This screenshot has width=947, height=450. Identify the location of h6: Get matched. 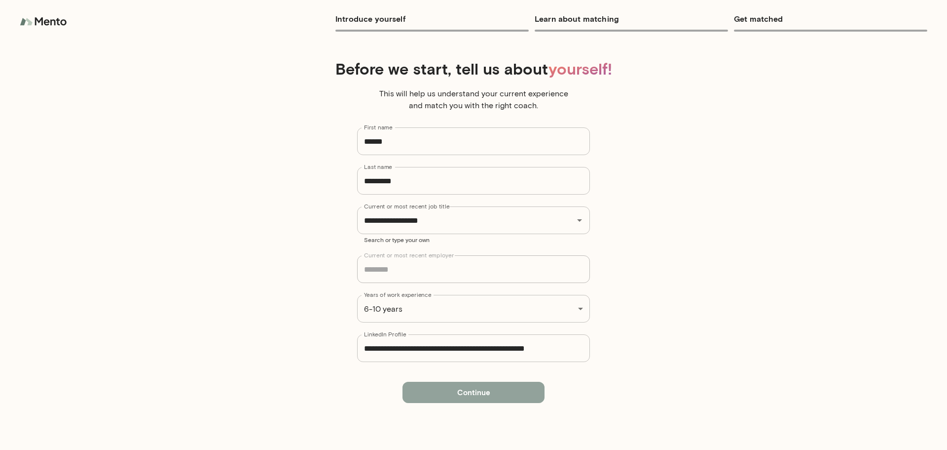
(831, 19).